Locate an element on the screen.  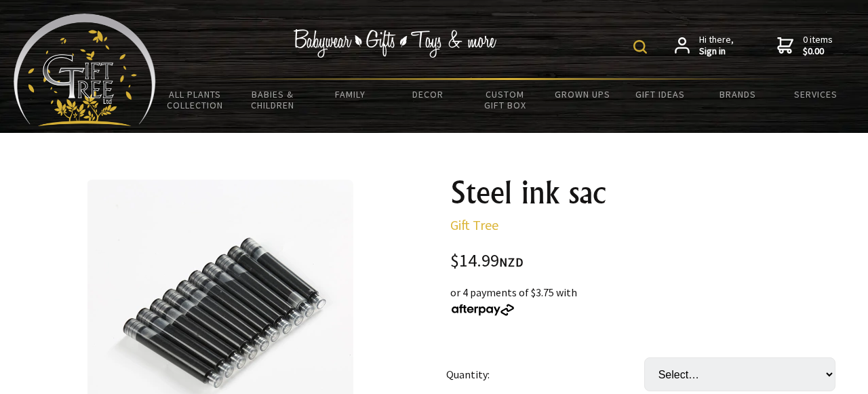
span: Hi there, is located at coordinates (716, 45).